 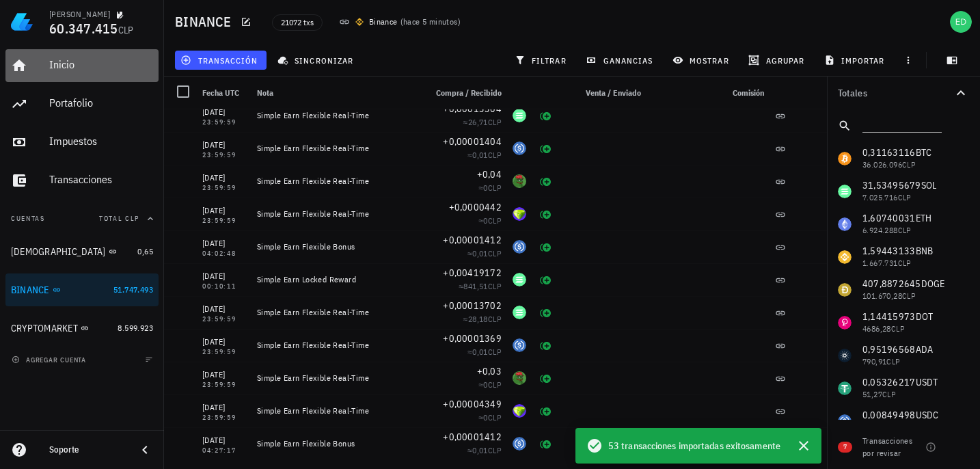 I want to click on div: Compra / Recibido, so click(x=463, y=93).